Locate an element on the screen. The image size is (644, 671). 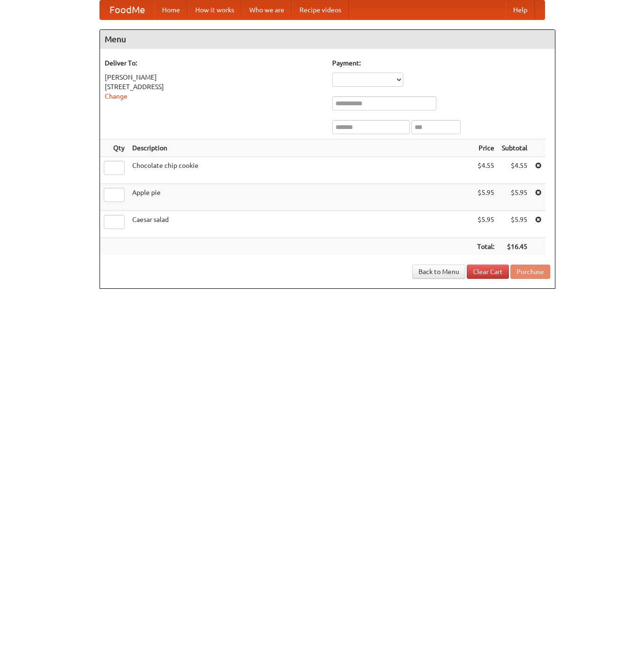
a: Change is located at coordinates (116, 96).